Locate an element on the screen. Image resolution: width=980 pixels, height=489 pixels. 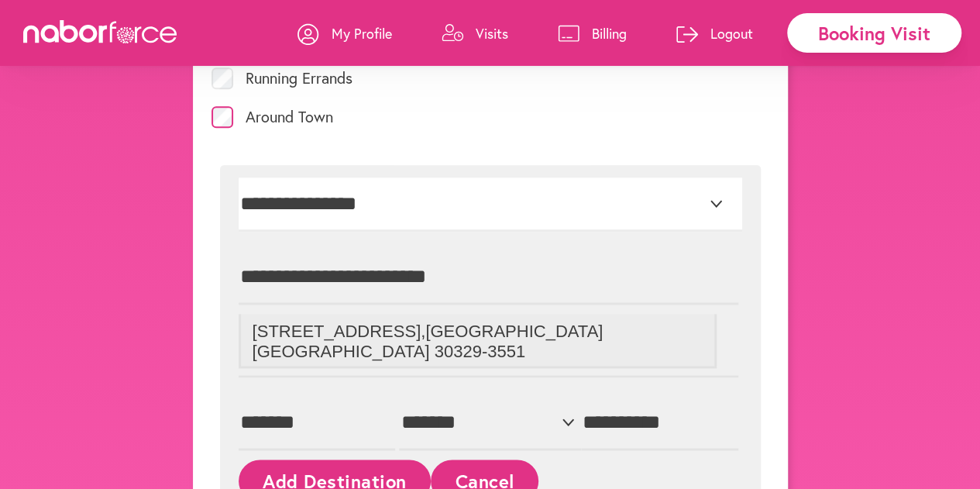
p: Billing is located at coordinates (609, 33).